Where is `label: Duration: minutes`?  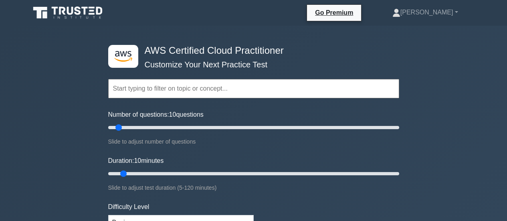 label: Duration: minutes is located at coordinates (136, 161).